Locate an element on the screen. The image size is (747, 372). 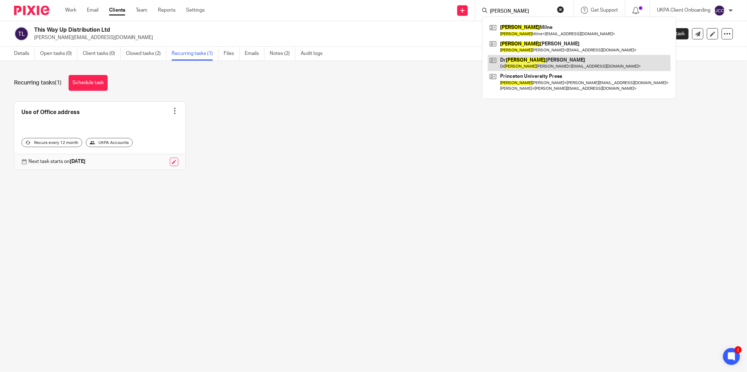
a: Details is located at coordinates (24, 53).